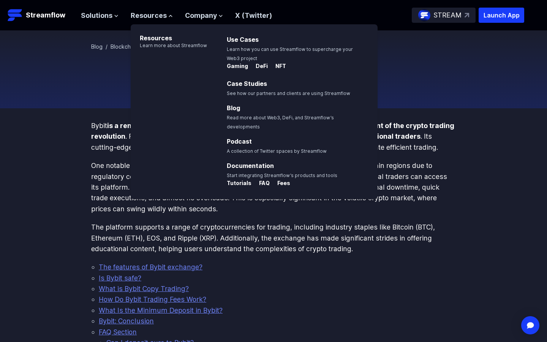 The image size is (547, 342). I want to click on p: STREAM, so click(448, 15).